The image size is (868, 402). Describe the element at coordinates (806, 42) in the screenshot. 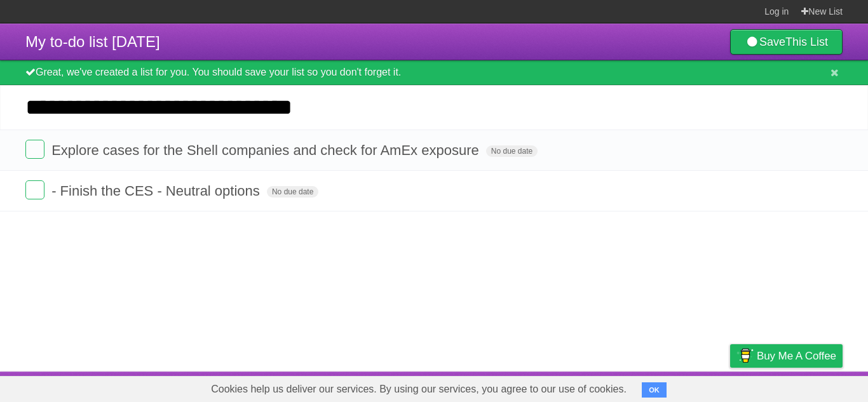

I see `b: This List` at that location.